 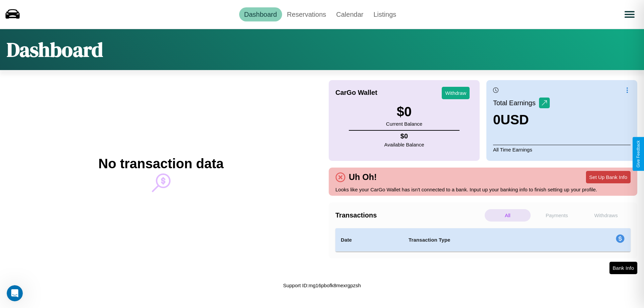 I want to click on p: Current Balance, so click(x=404, y=124).